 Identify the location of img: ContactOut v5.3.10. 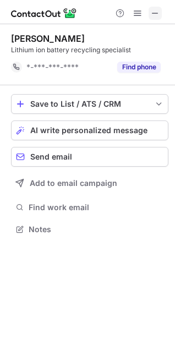
(44, 13).